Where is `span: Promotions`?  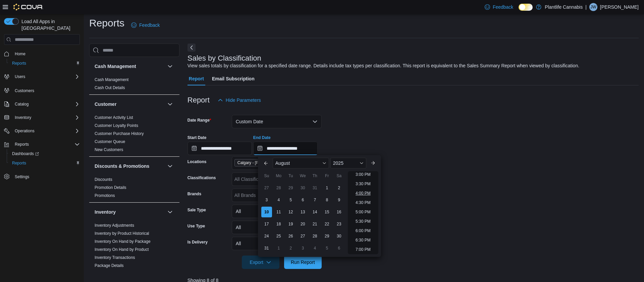 span: Promotions is located at coordinates (105, 195).